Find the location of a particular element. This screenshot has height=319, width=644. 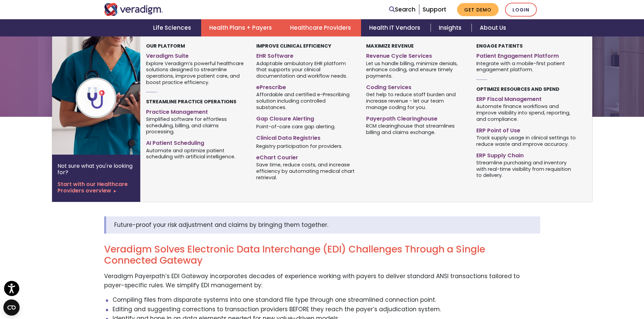

span: Let us handle billing, minimize denials, enhance coding, and ensure timely payments. is located at coordinates (416, 70).